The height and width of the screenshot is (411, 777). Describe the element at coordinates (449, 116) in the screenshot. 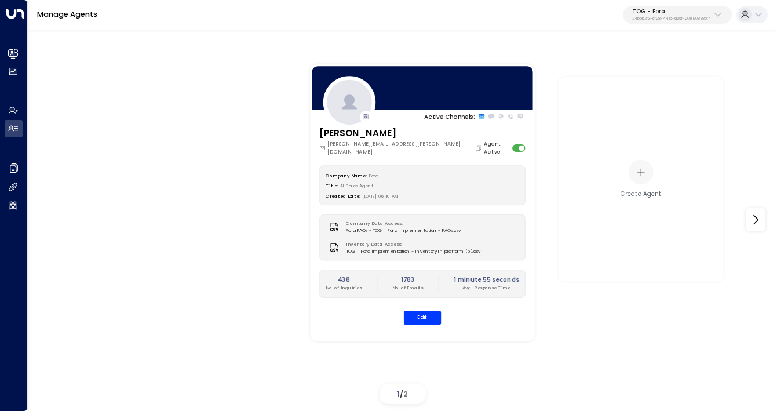

I see `p: Active Channels:` at that location.